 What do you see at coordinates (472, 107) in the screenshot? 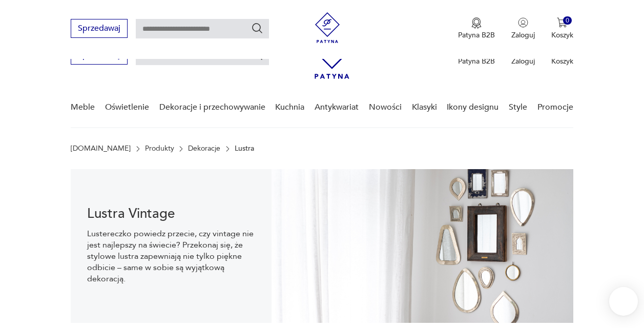
I see `a: Ikony designu` at bounding box center [472, 107].